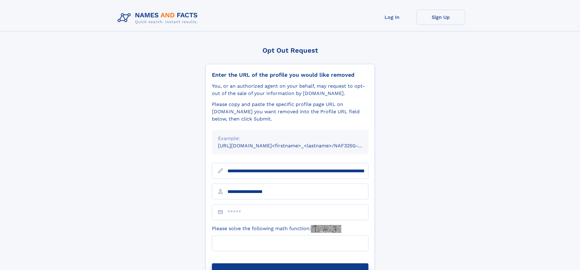  Describe the element at coordinates (290, 50) in the screenshot. I see `div: Opt Out Request` at that location.